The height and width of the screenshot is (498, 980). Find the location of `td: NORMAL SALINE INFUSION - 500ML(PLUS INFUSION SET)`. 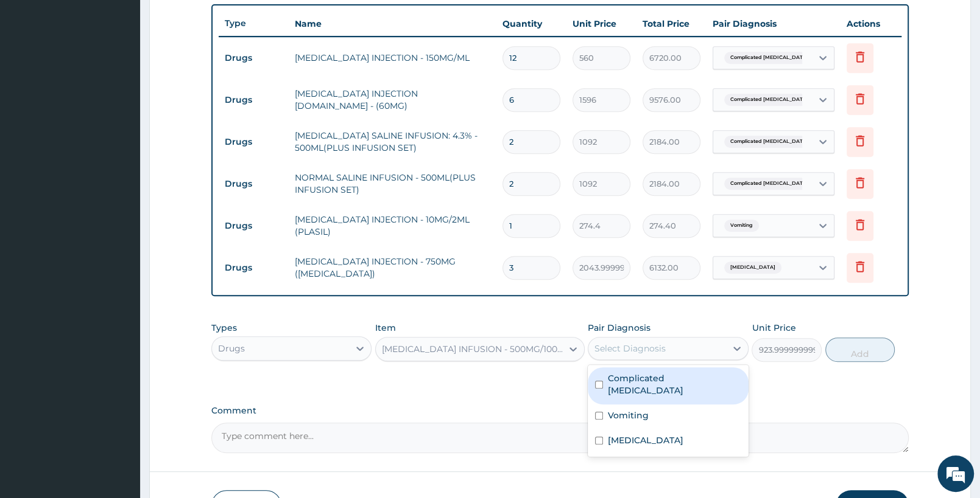

td: NORMAL SALINE INFUSION - 500ML(PLUS INFUSION SET) is located at coordinates (392, 184).